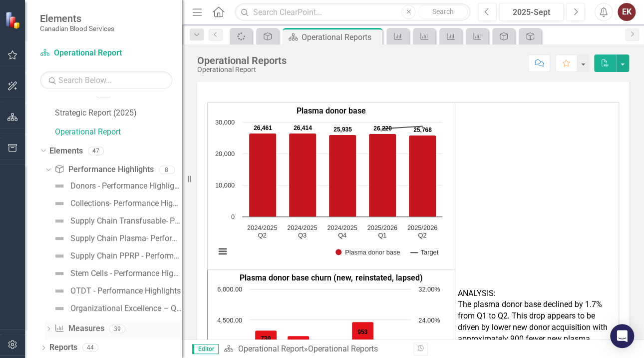 The height and width of the screenshot is (358, 644). Describe the element at coordinates (96, 150) in the screenshot. I see `div: 47` at that location.